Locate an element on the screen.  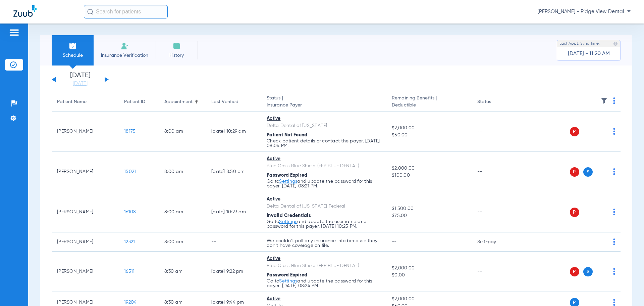
td: Self-pay is located at coordinates (494, 242).